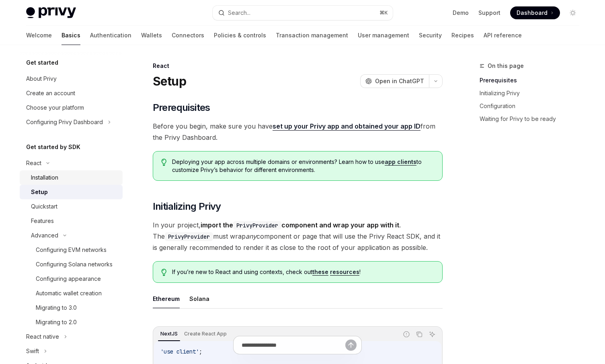 The height and width of the screenshot is (364, 605). Describe the element at coordinates (383, 35) in the screenshot. I see `a: User management` at that location.